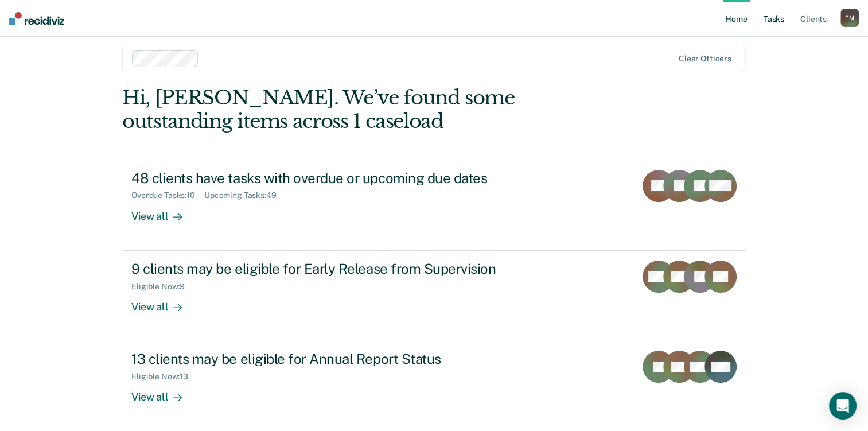  Describe the element at coordinates (333, 359) in the screenshot. I see `div: 13 clients may be eligible for Annual Report Status` at that location.